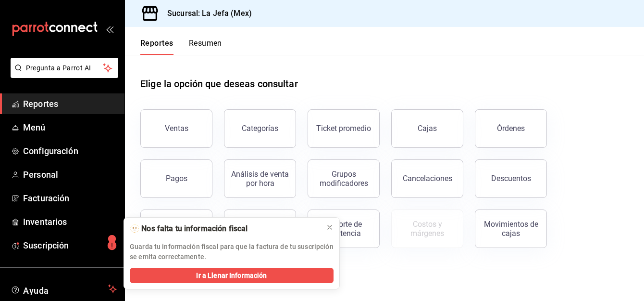 The image size is (644, 301). What do you see at coordinates (70, 103) in the screenshot?
I see `span: Reportes` at bounding box center [70, 103].